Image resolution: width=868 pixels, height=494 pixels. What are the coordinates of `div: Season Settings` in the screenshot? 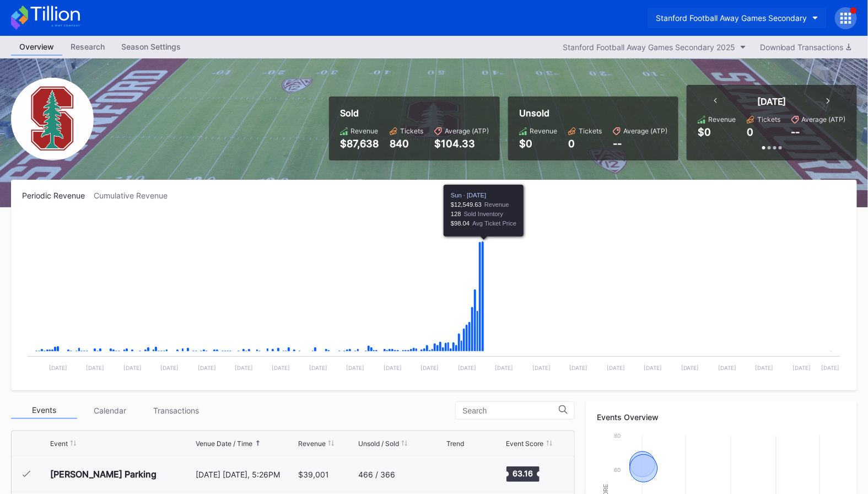 It's located at (151, 46).